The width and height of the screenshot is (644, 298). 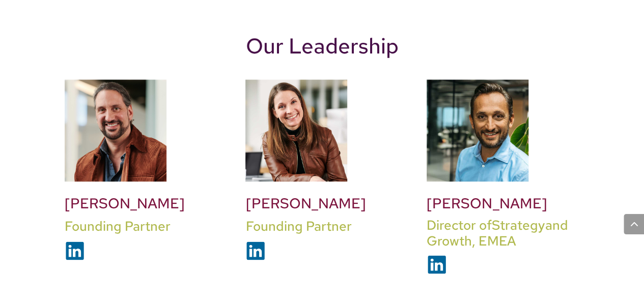 What do you see at coordinates (518, 225) in the screenshot?
I see `span: Strategy` at bounding box center [518, 225].